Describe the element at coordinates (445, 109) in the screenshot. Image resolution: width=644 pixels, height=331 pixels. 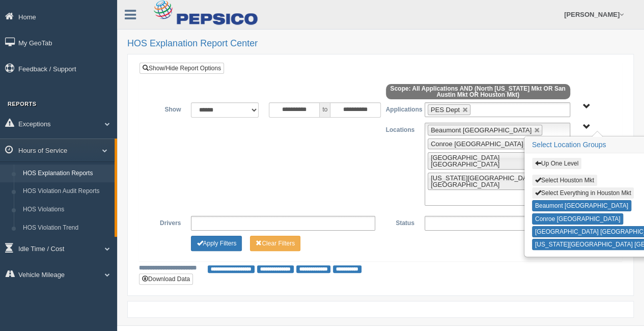
I see `span: PES Dept` at that location.